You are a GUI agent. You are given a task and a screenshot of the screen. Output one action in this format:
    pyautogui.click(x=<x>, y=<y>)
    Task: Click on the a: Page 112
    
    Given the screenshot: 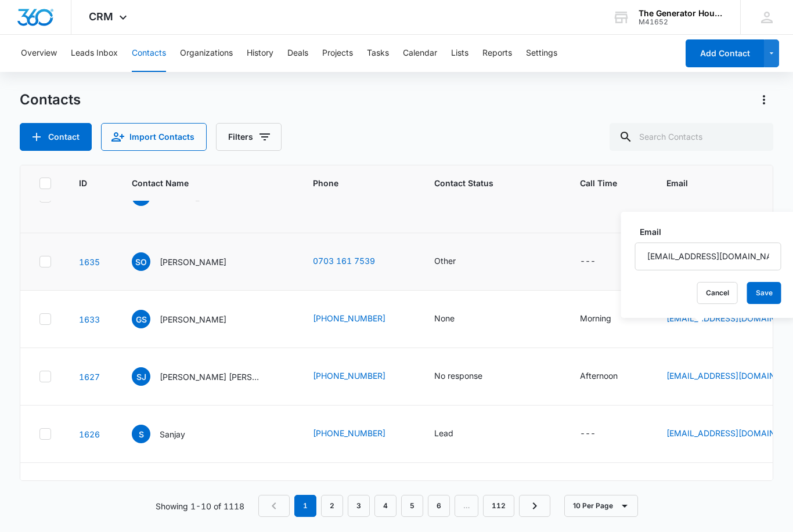 What is the action you would take?
    pyautogui.click(x=499, y=506)
    